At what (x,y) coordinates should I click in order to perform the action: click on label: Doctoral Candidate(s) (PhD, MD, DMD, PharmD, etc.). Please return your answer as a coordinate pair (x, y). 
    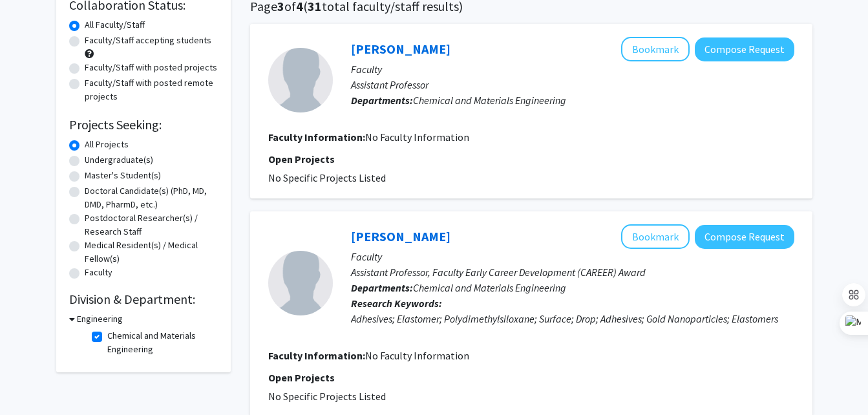
    Looking at the image, I should click on (151, 197).